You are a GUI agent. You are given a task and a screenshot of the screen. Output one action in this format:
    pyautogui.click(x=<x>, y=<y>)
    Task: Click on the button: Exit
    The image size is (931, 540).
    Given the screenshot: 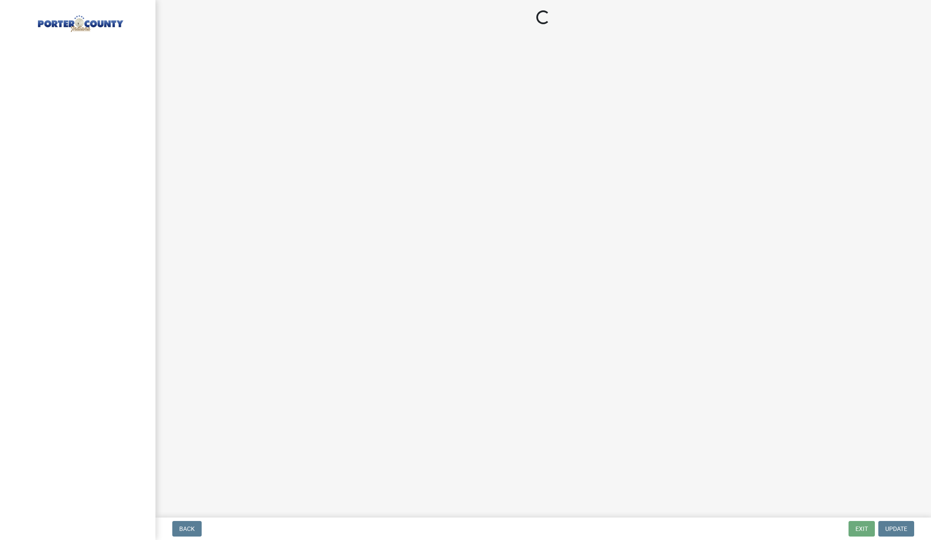 What is the action you would take?
    pyautogui.click(x=862, y=529)
    